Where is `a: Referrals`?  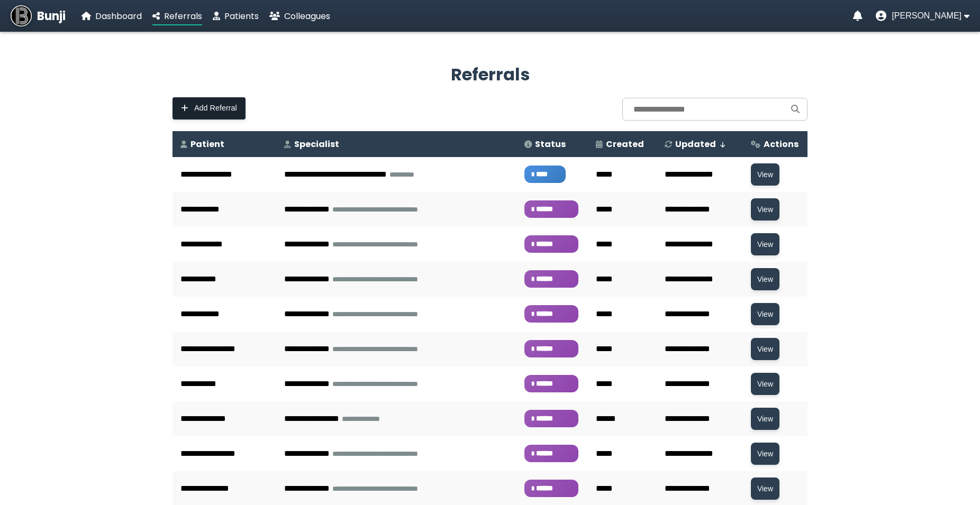
a: Referrals is located at coordinates (177, 16).